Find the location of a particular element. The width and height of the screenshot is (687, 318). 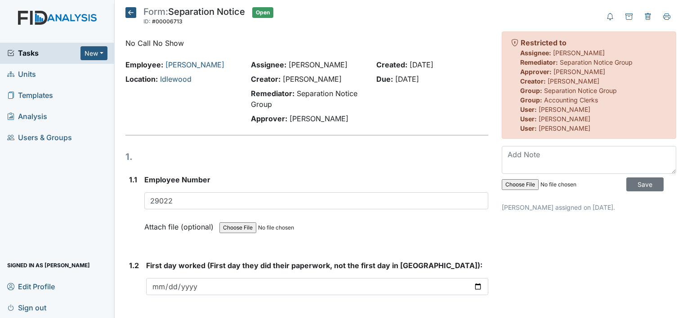

label: Attach file (optional) is located at coordinates (181, 224).